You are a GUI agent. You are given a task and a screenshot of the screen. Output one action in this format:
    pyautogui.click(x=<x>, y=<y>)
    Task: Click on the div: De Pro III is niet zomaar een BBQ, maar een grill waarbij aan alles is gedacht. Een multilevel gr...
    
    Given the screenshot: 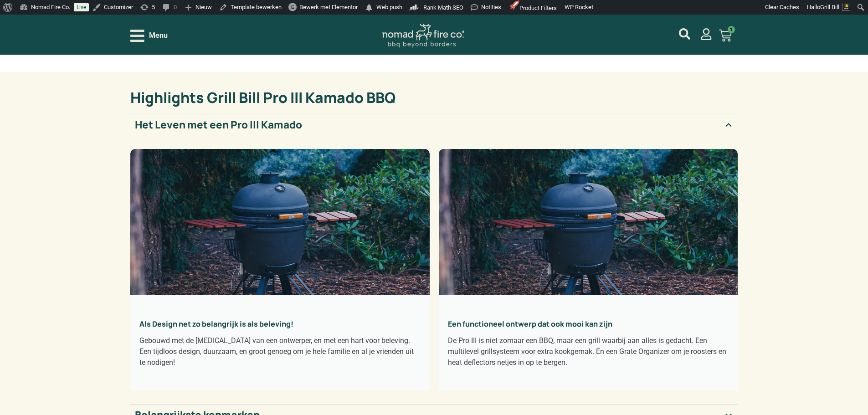 What is the action you would take?
    pyautogui.click(x=588, y=352)
    